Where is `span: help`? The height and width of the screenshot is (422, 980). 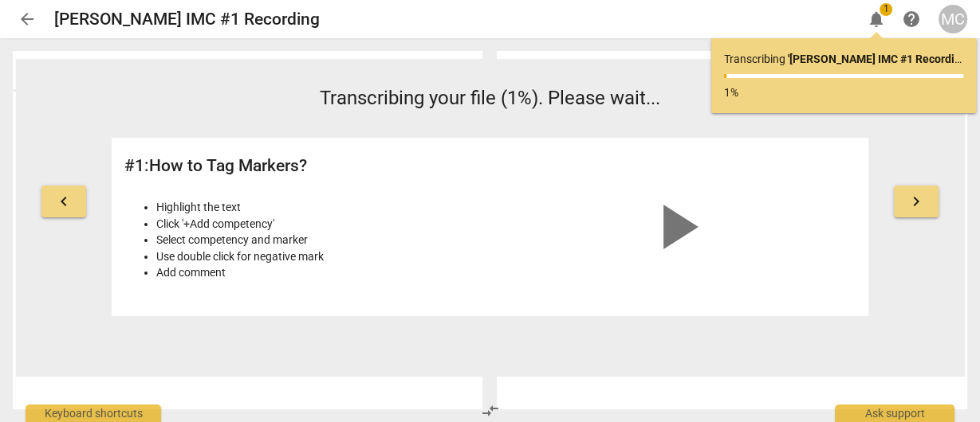 span: help is located at coordinates (912, 19).